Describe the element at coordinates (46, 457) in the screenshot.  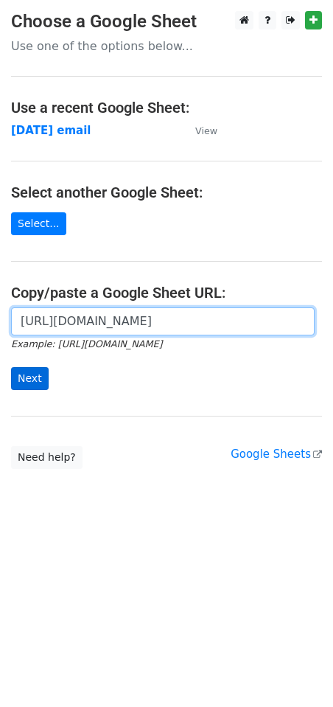
I see `a: Need help?` at that location.